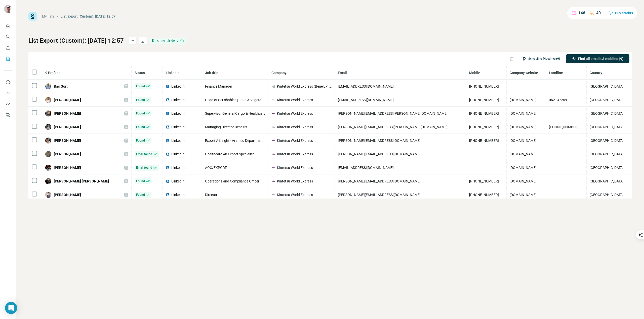 The width and height of the screenshot is (644, 319). I want to click on button: Use Surfe API, so click(8, 93).